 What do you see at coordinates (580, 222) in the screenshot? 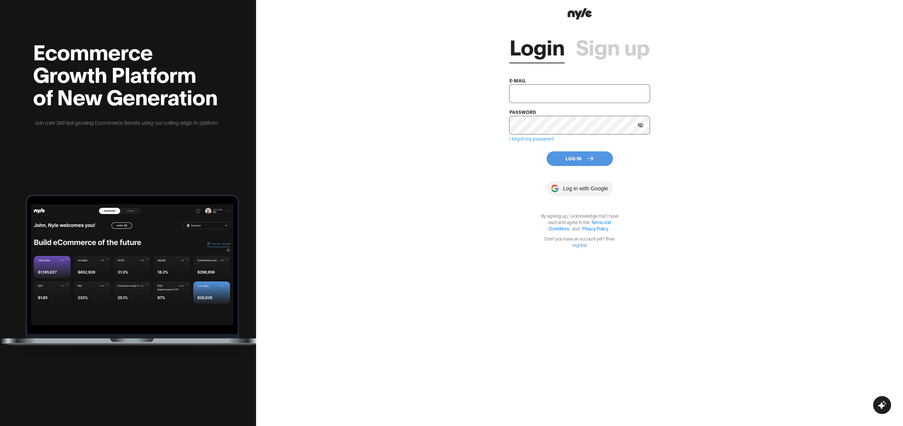
I see `p: By signing up, I acknowledge that I have read and agree to the .` at bounding box center [580, 222].